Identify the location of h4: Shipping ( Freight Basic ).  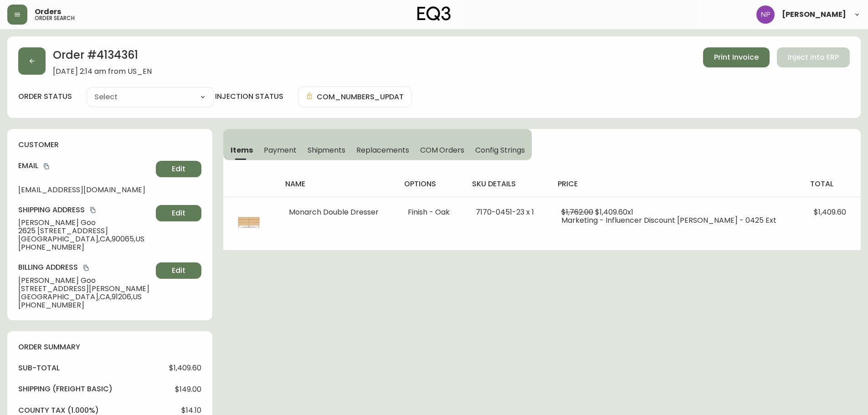
(65, 389).